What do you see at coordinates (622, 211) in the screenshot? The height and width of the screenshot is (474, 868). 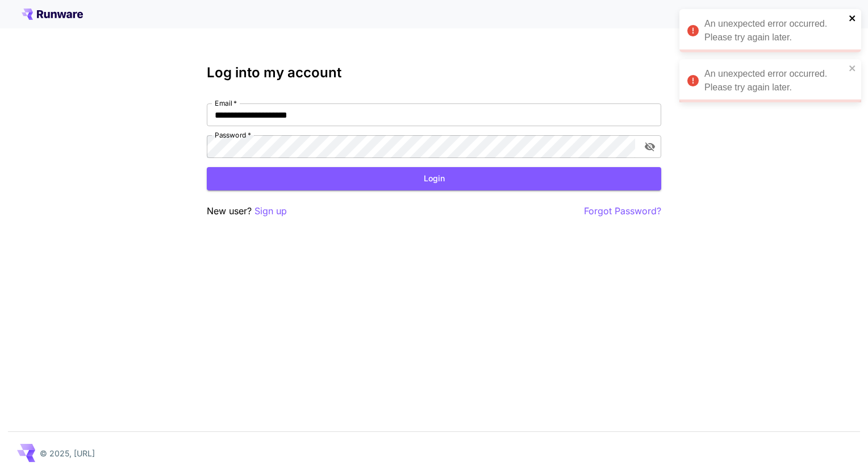 I see `button: Forgot Password?` at bounding box center [622, 211].